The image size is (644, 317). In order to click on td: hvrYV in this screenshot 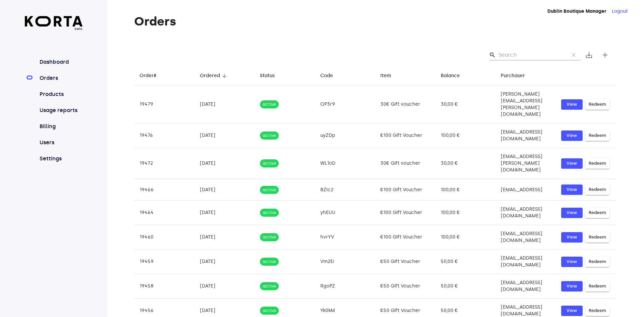, I will do `click(345, 237)`.